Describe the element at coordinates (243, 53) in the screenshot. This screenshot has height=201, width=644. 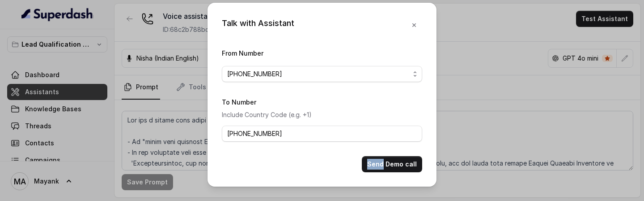
I see `label: From Number` at that location.